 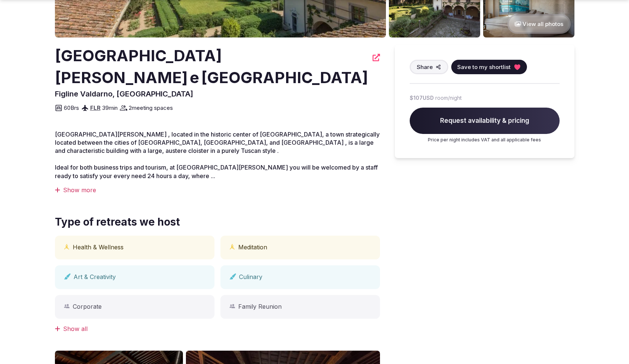 I want to click on span: 60 Brs, so click(x=71, y=108).